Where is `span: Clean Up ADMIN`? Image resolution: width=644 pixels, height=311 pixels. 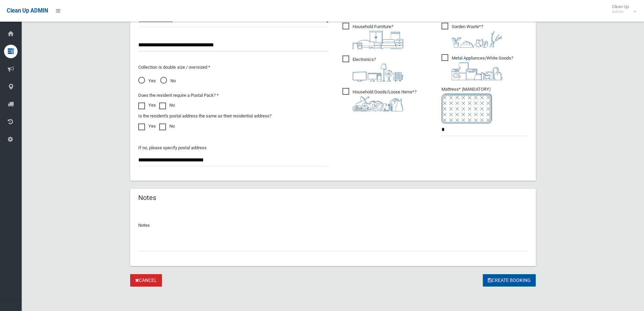
span: Clean Up ADMIN is located at coordinates (27, 11).